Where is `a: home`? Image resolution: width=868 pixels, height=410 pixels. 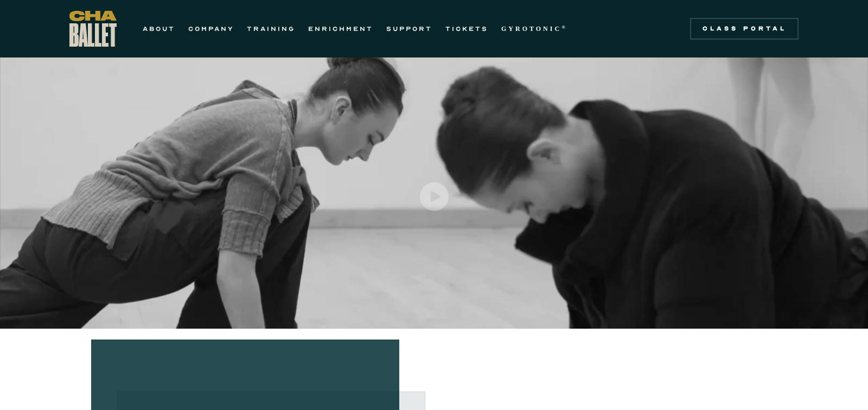
a: home is located at coordinates (92, 28).